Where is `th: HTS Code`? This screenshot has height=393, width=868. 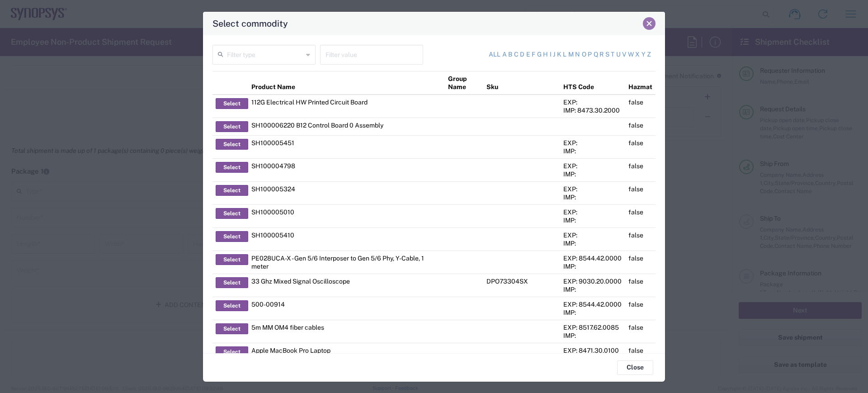 th: HTS Code is located at coordinates (593, 83).